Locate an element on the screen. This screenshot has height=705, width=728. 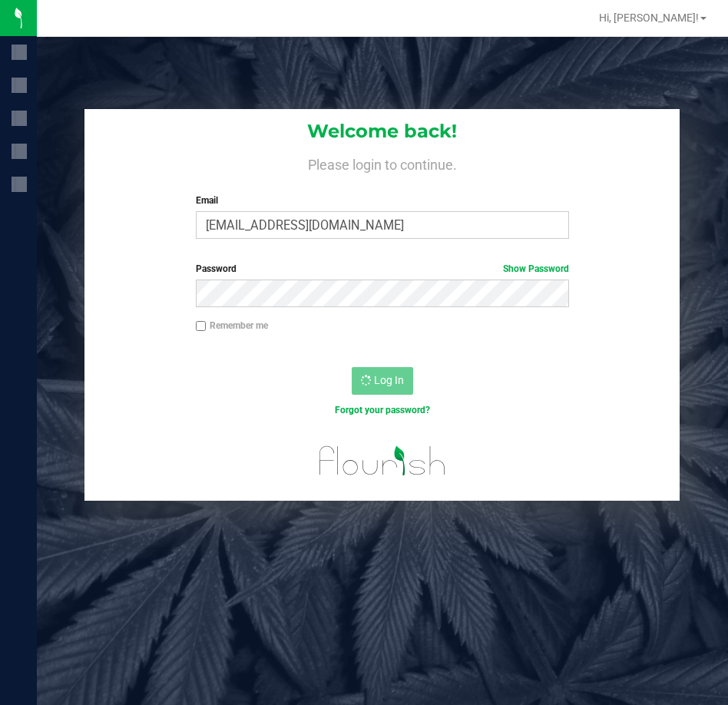
label: Remember me is located at coordinates (232, 326).